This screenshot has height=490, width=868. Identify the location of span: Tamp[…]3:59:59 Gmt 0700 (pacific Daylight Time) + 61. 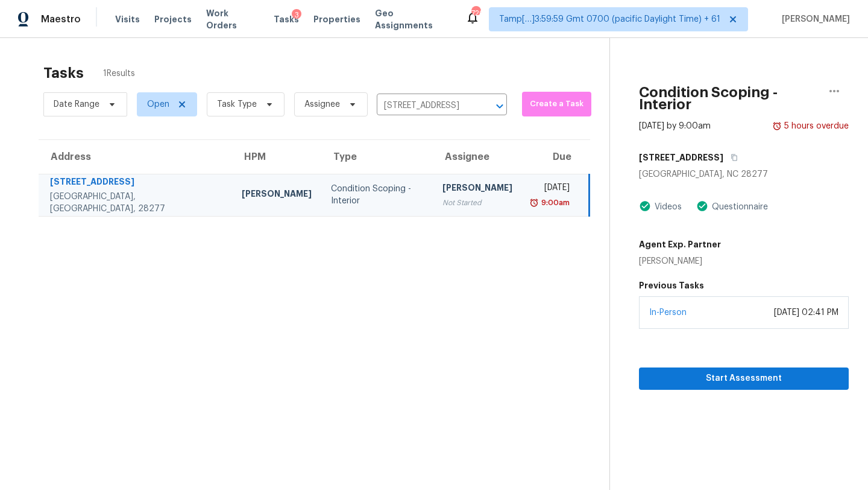
(610, 19).